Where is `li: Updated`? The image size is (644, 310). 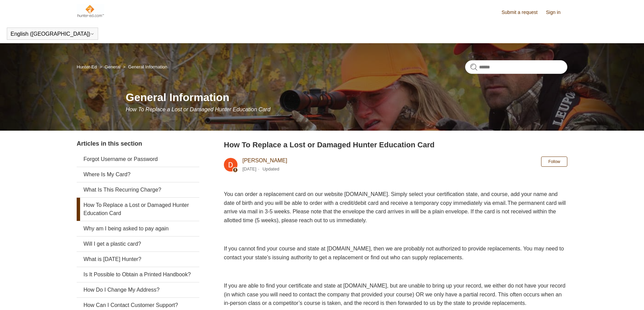
li: Updated is located at coordinates (270, 168).